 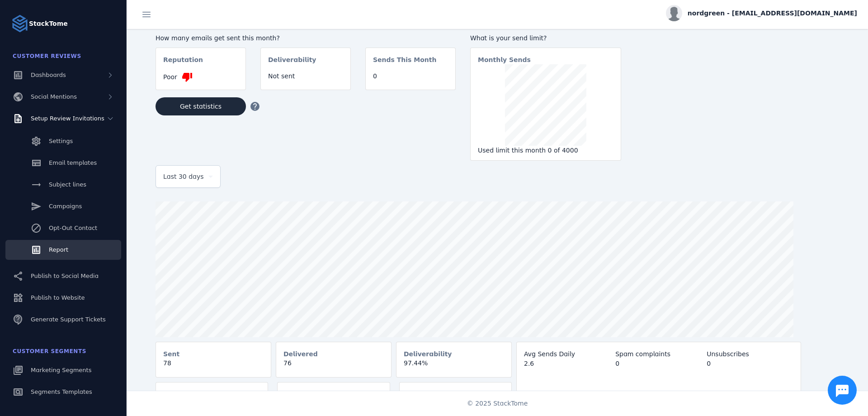 What do you see at coordinates (48, 75) in the screenshot?
I see `span: Dashboards` at bounding box center [48, 75].